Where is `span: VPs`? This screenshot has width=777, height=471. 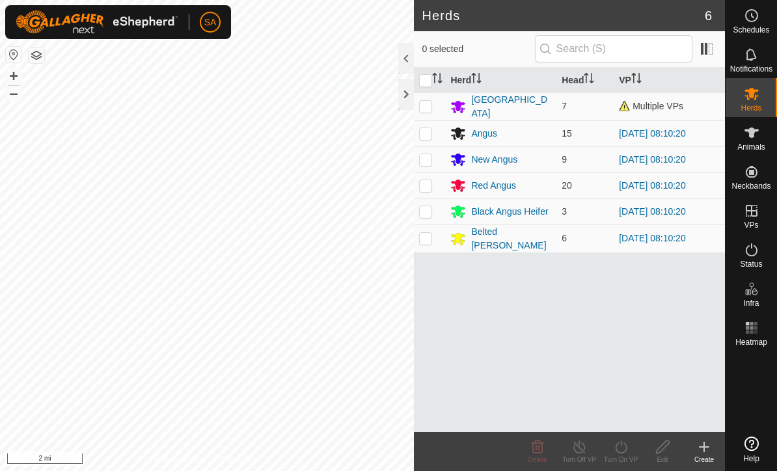 span: VPs is located at coordinates (751, 225).